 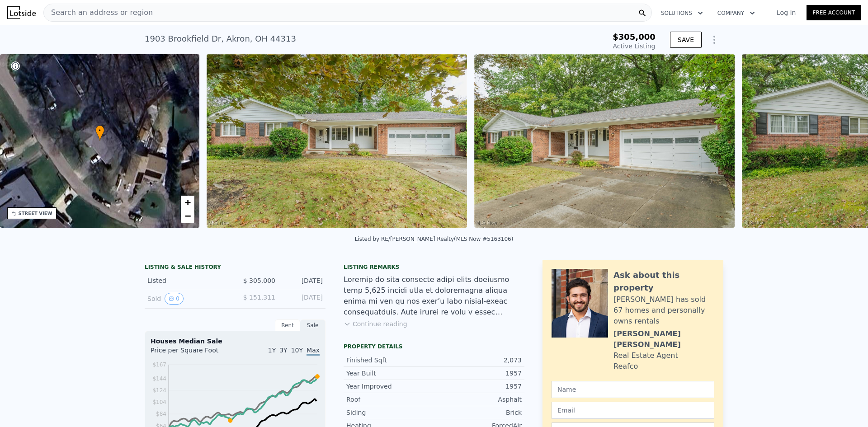 I want to click on div: Year Improved, so click(x=390, y=386).